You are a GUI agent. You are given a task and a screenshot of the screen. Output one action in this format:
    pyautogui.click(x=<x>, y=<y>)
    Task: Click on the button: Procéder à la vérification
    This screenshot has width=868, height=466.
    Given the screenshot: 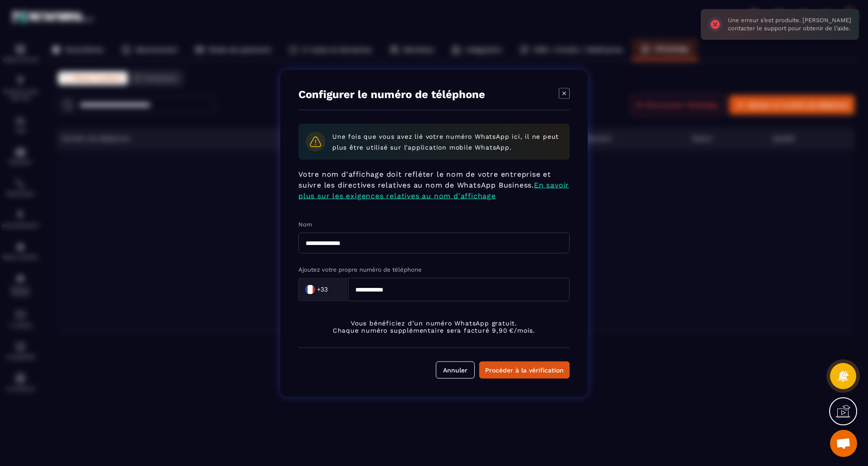 What is the action you would take?
    pyautogui.click(x=525, y=370)
    